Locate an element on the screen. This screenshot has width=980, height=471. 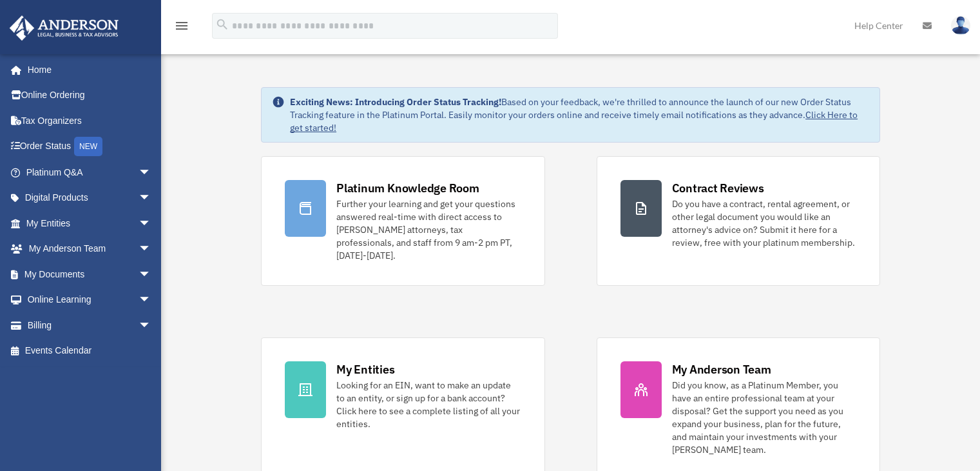
a: Home is located at coordinates (86, 70).